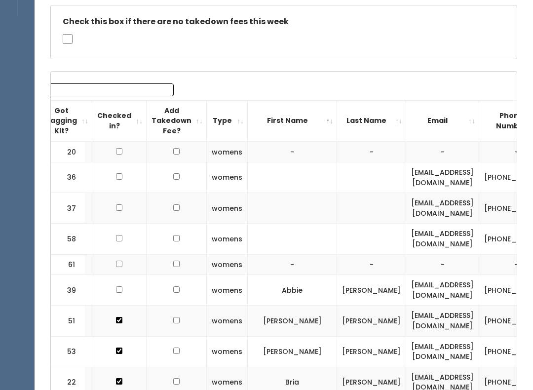 The image size is (533, 390). What do you see at coordinates (119, 120) in the screenshot?
I see `th: Checked in?: activate to sort column ascending` at bounding box center [119, 120].